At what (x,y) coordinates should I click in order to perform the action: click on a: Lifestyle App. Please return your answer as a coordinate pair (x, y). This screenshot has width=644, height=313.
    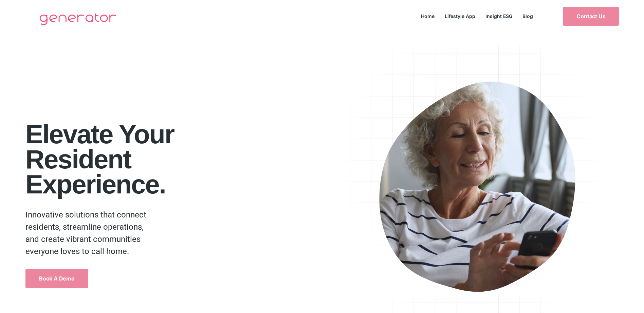
    Looking at the image, I should click on (460, 16).